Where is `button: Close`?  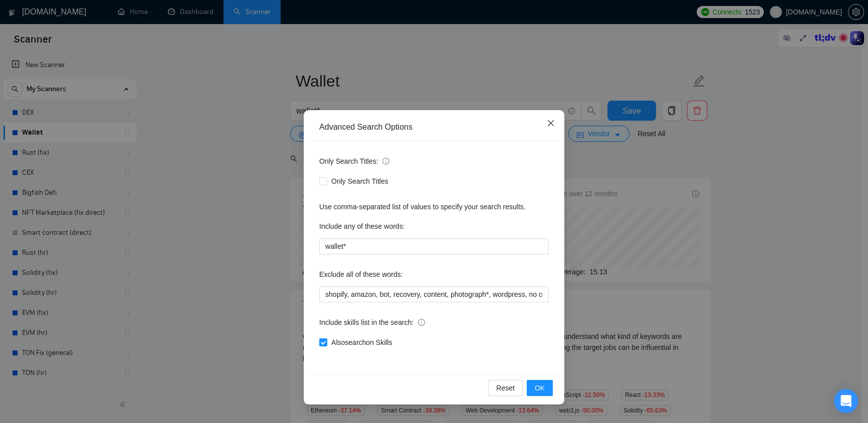 button: Close is located at coordinates (551, 124).